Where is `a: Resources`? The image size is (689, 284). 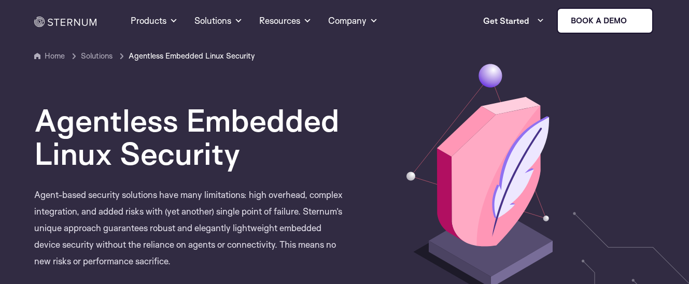
a: Resources is located at coordinates (285, 21).